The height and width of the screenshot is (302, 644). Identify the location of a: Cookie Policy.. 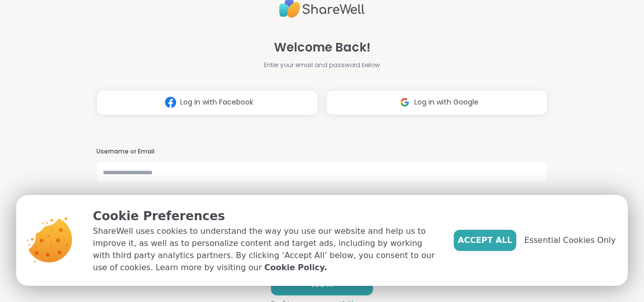
(296, 267).